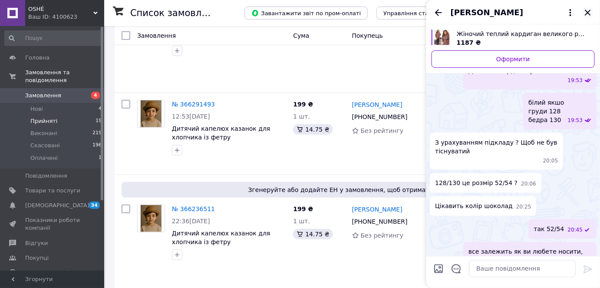 The image size is (600, 288). Describe the element at coordinates (513, 38) in the screenshot. I see `a: Переглянути товар` at that location.